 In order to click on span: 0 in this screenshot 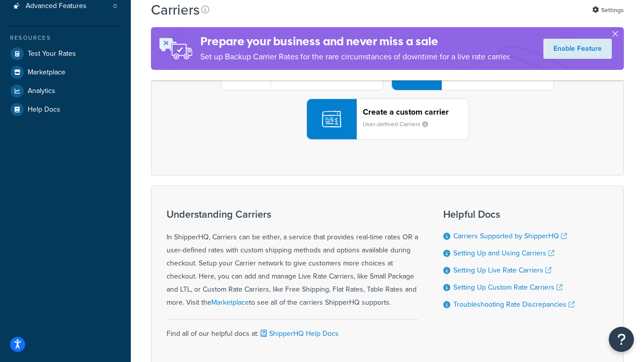, I will do `click(115, 6)`.